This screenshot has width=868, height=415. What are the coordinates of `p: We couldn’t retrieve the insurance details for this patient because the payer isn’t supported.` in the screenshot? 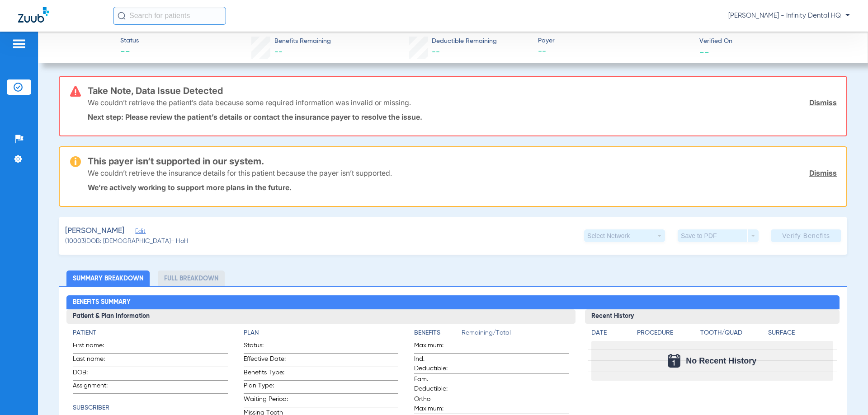 It's located at (240, 173).